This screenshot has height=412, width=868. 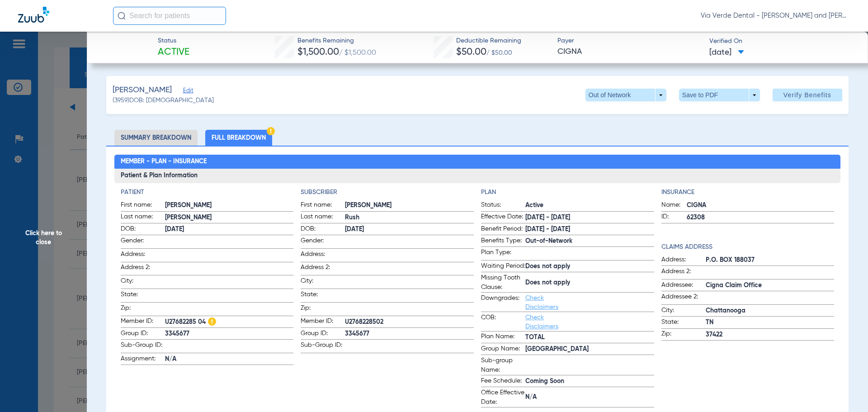 What do you see at coordinates (319, 52) in the screenshot?
I see `span: $1,500.00` at bounding box center [319, 52].